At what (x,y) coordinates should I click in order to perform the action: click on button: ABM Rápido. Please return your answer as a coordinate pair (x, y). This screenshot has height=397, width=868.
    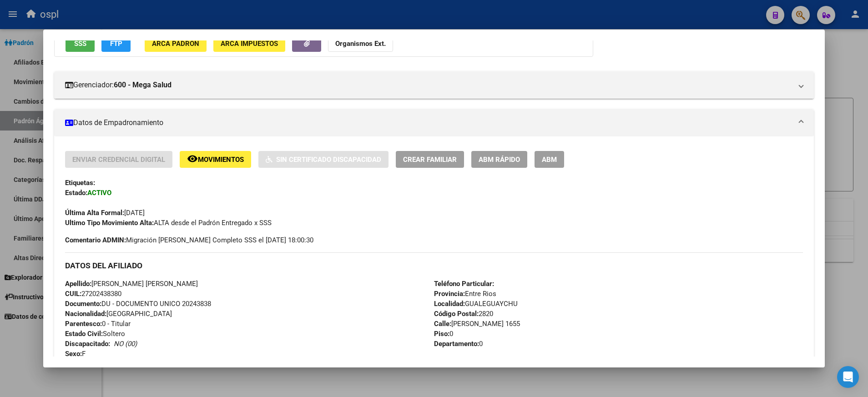
    Looking at the image, I should click on (499, 159).